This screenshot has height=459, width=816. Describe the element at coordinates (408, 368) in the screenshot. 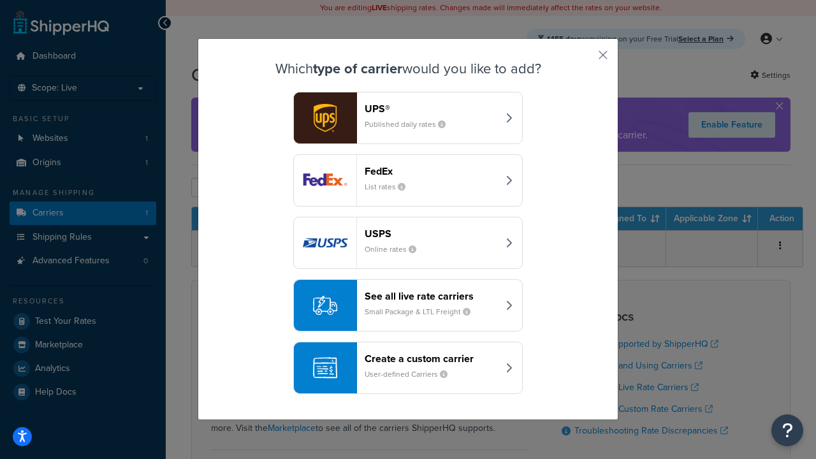

I see `button: Create a custom carrierUser-defined Carriers` at that location.